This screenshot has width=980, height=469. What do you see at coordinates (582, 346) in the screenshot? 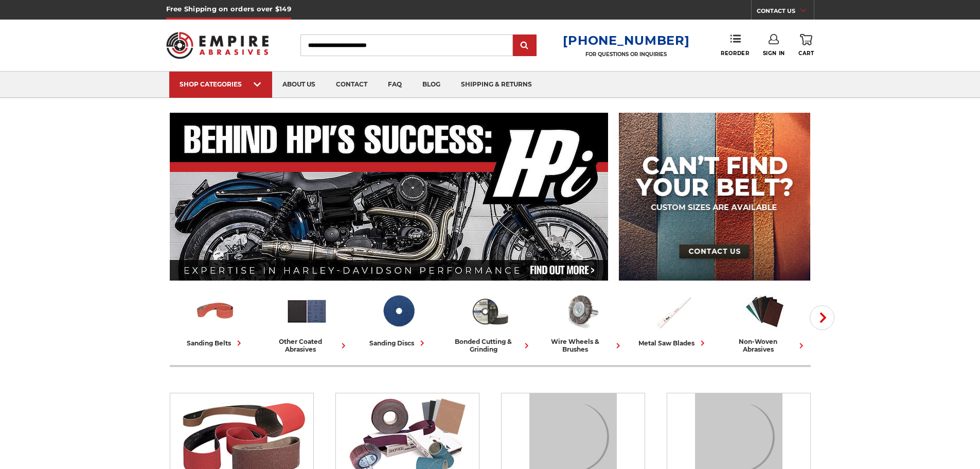
I see `div: wire wheels & brushes` at bounding box center [582, 346].